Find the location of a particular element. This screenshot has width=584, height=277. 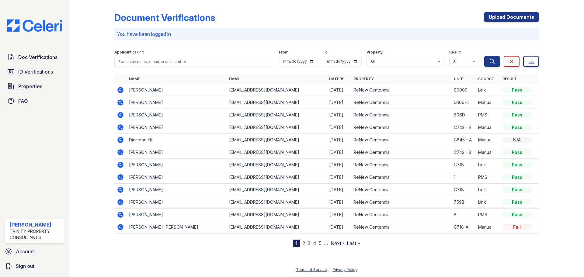

img: CE_Logo_Blue-a8612792a0a2168367f1c8372b55b34899dd931a85d93a1a3d3e32e68fde9ad4.png is located at coordinates (35, 26).